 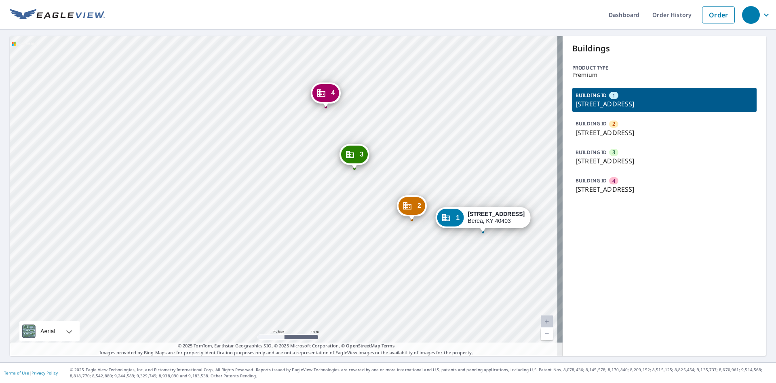 I want to click on a: Terms, so click(x=388, y=345).